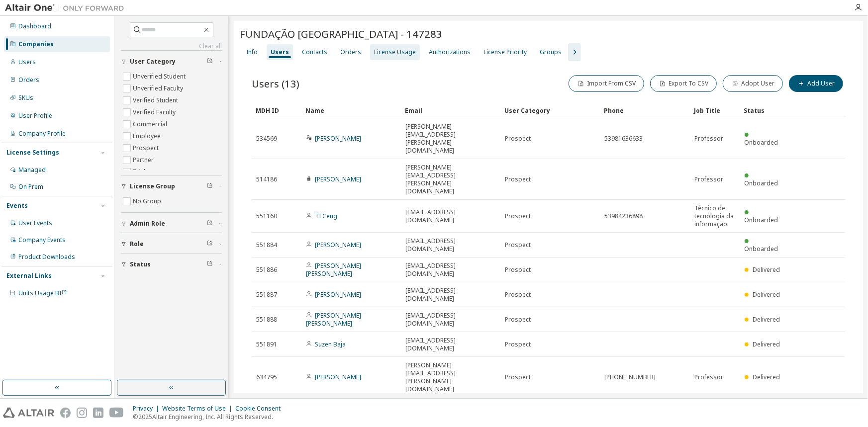  I want to click on label: Trial, so click(139, 172).